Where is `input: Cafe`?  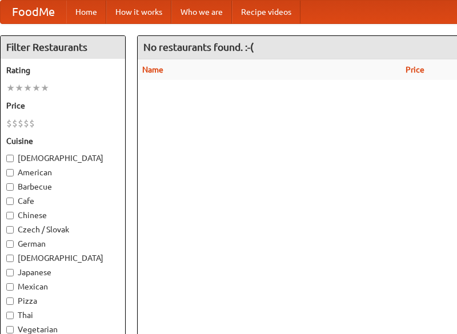 input: Cafe is located at coordinates (10, 201).